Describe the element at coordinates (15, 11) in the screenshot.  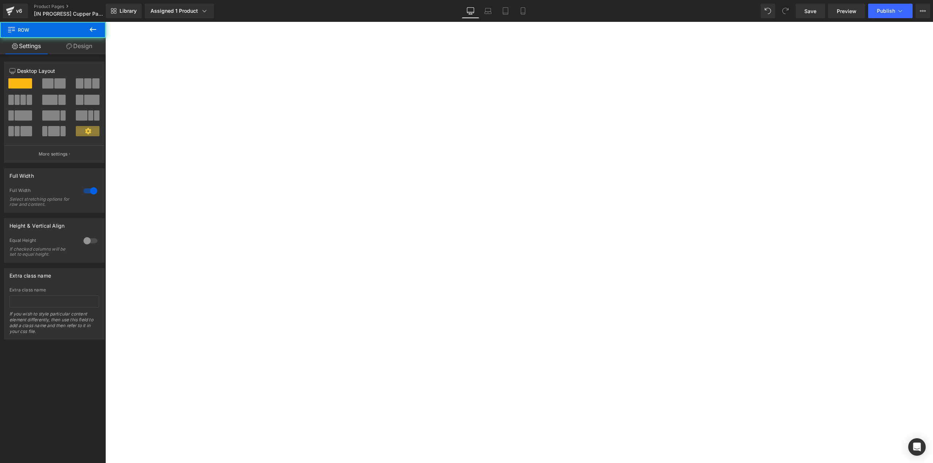
I see `a: v6` at that location.